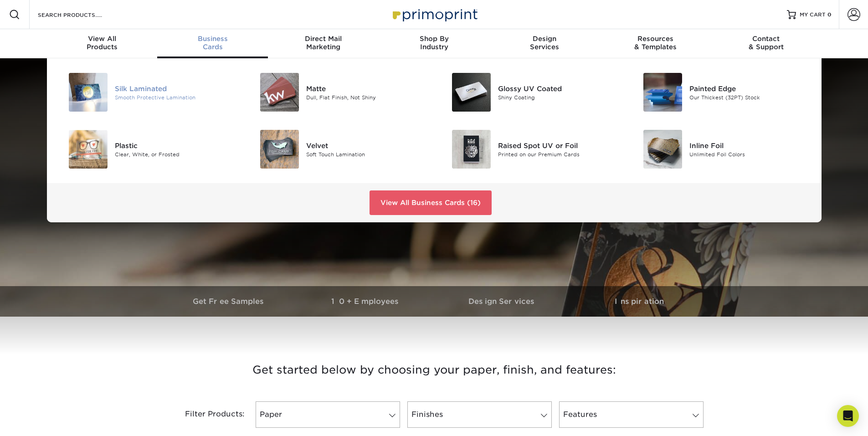  What do you see at coordinates (812, 14) in the screenshot?
I see `span: MY CART` at bounding box center [812, 14].